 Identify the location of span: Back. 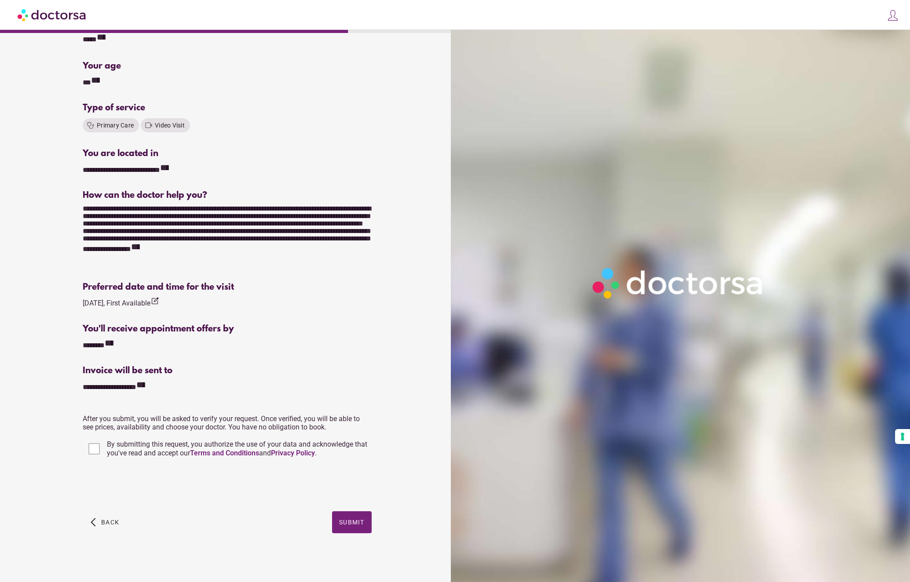
(110, 523).